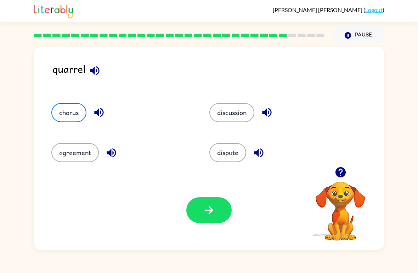  Describe the element at coordinates (53, 11) in the screenshot. I see `img: Literably` at that location.